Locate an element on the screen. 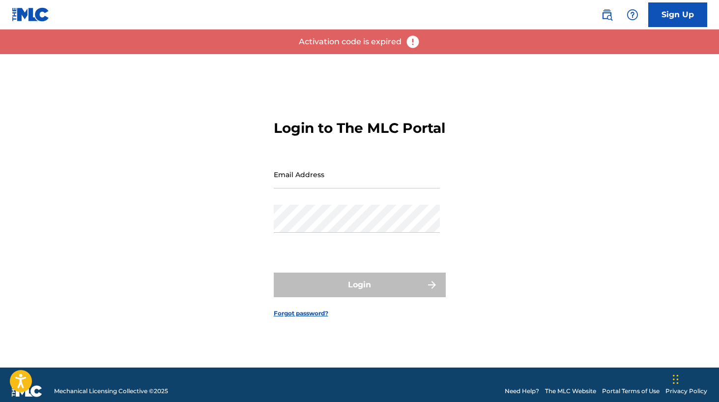 The height and width of the screenshot is (402, 719). a: Sign Up is located at coordinates (678, 15).